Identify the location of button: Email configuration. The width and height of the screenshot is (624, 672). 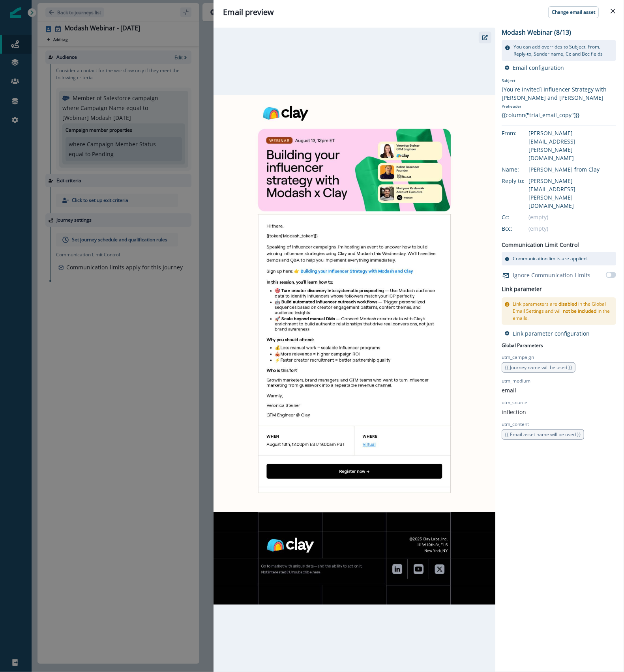
(534, 67).